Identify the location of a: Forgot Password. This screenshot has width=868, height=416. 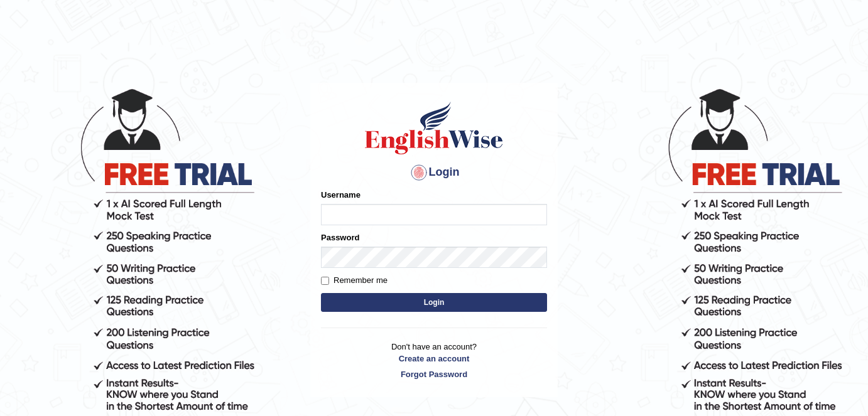
(434, 374).